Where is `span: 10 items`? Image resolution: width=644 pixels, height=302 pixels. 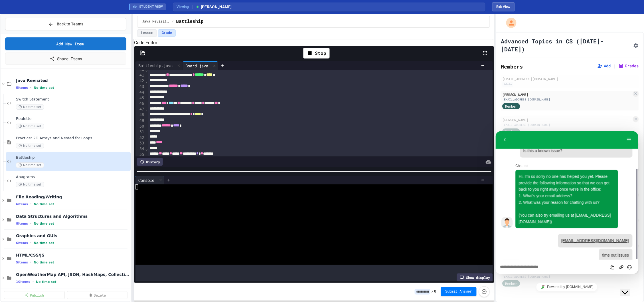
span: 10 items is located at coordinates (23, 282).